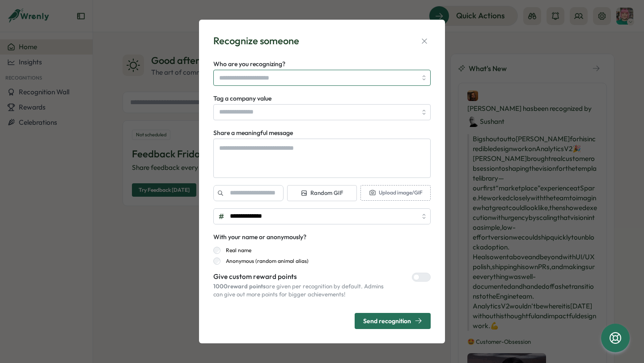 The height and width of the screenshot is (363, 644). What do you see at coordinates (249, 64) in the screenshot?
I see `label: Who are you recognizing?` at bounding box center [249, 64].